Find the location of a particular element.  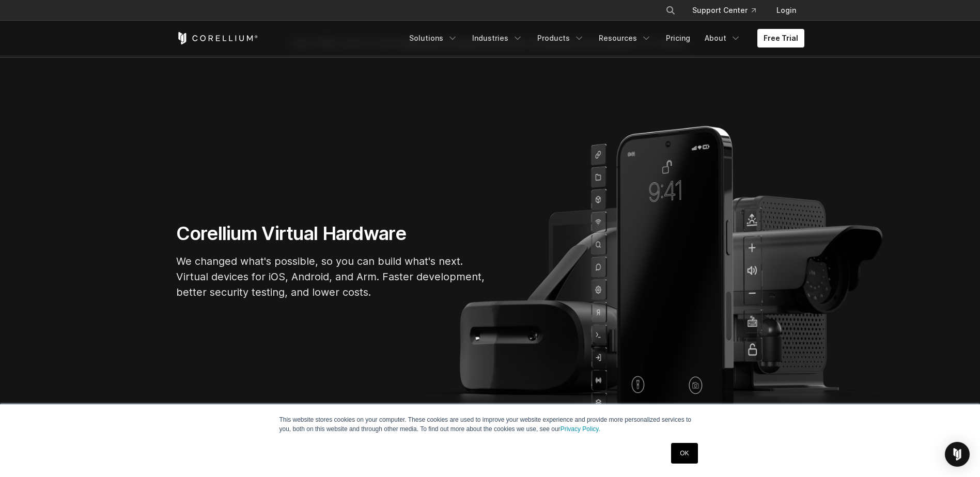

a: Resources is located at coordinates (625, 38).